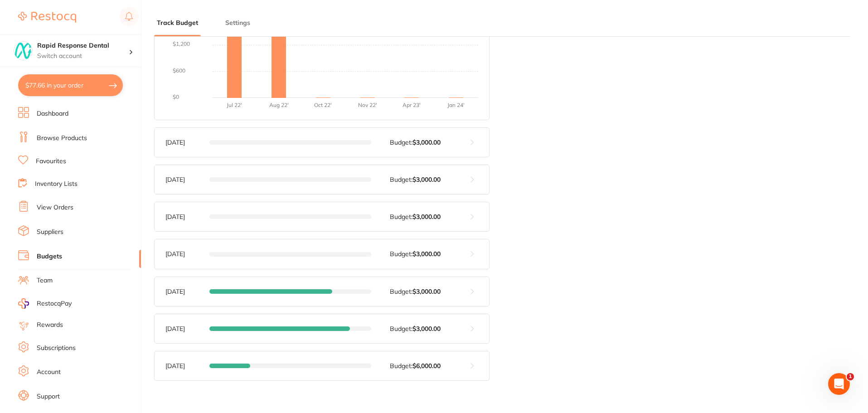  What do you see at coordinates (177, 22) in the screenshot?
I see `button: Track Budget` at bounding box center [177, 22].